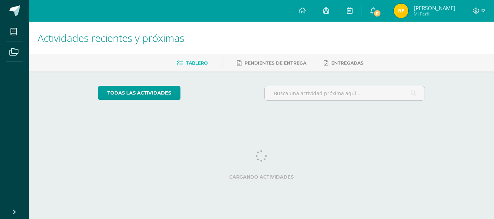 This screenshot has width=494, height=219. Describe the element at coordinates (192, 63) in the screenshot. I see `a: Tablero` at that location.